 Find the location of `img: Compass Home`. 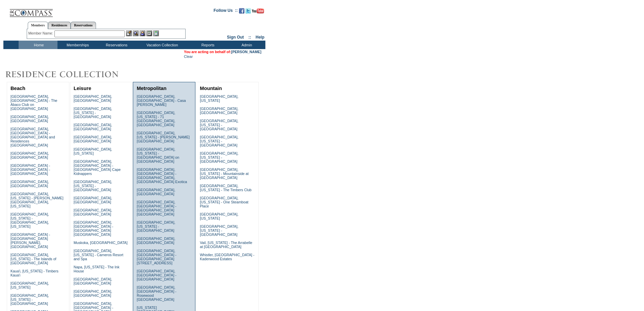

img: Compass Home is located at coordinates (31, 10).